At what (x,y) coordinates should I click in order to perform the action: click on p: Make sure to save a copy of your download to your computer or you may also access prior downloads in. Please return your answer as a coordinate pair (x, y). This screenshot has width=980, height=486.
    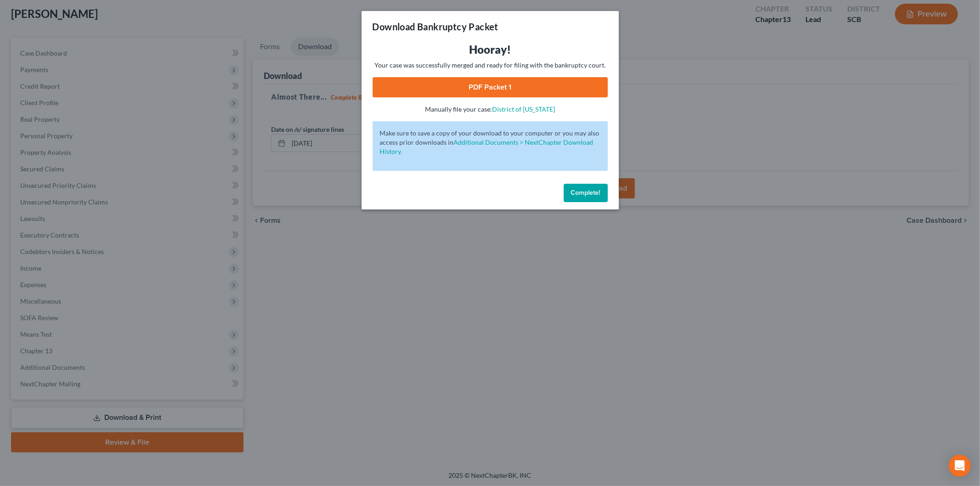
    Looking at the image, I should click on (490, 142).